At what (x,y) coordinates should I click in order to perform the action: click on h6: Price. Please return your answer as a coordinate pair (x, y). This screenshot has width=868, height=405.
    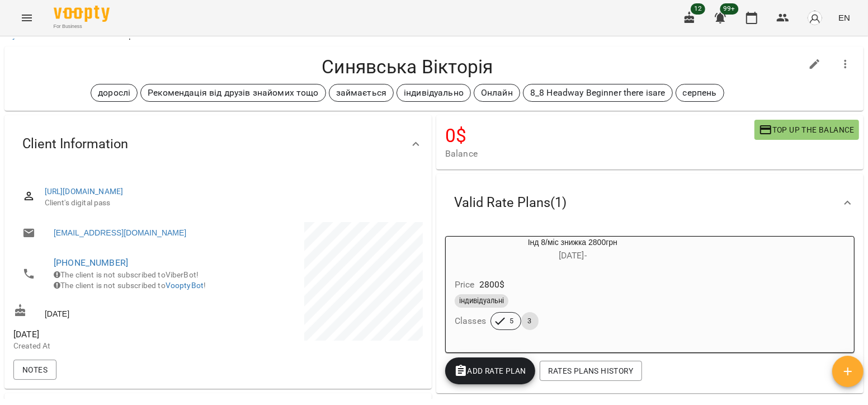
    Looking at the image, I should click on (465, 284).